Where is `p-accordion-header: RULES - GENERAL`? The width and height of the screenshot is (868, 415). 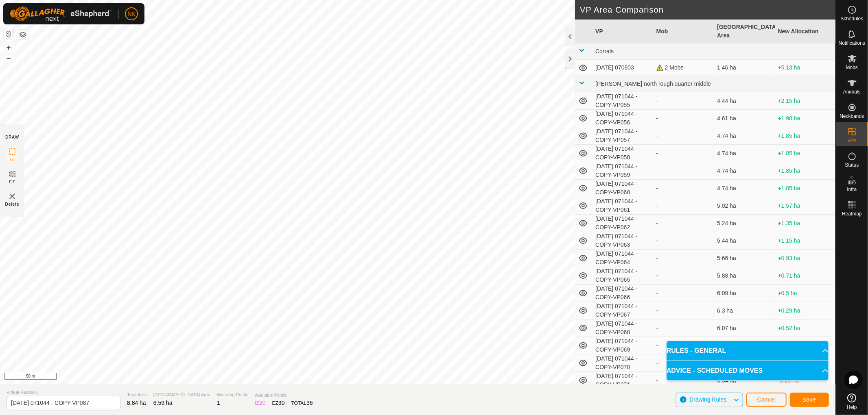
p-accordion-header: RULES - GENERAL is located at coordinates (747, 351).